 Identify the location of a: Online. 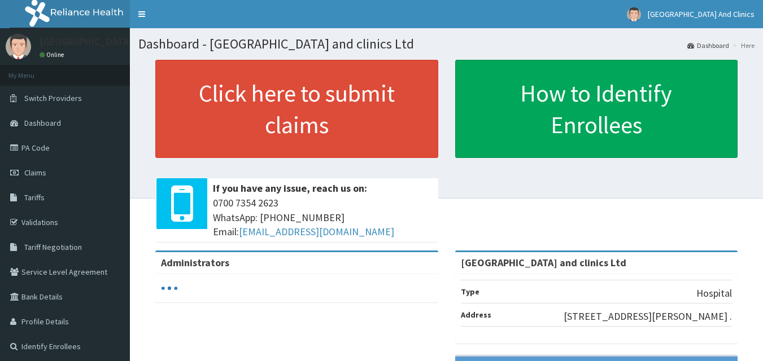
(53, 55).